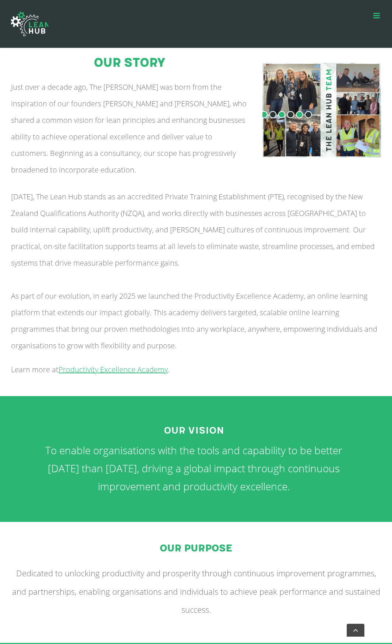 This screenshot has width=392, height=644. What do you see at coordinates (129, 63) in the screenshot?
I see `span: our story` at bounding box center [129, 63].